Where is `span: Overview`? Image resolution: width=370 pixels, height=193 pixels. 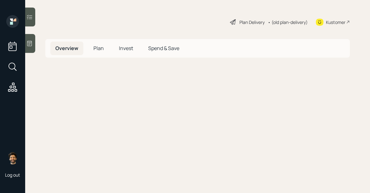
span: Overview is located at coordinates (67, 48).